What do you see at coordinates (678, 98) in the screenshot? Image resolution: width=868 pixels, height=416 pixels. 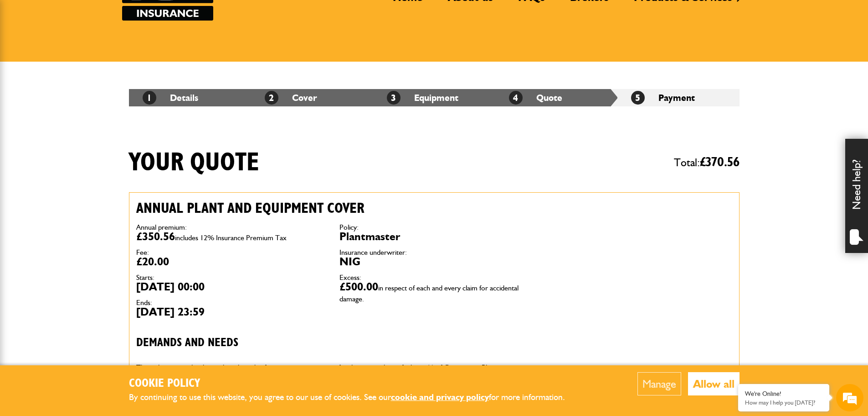 I see `li: Payment` at bounding box center [678, 98].